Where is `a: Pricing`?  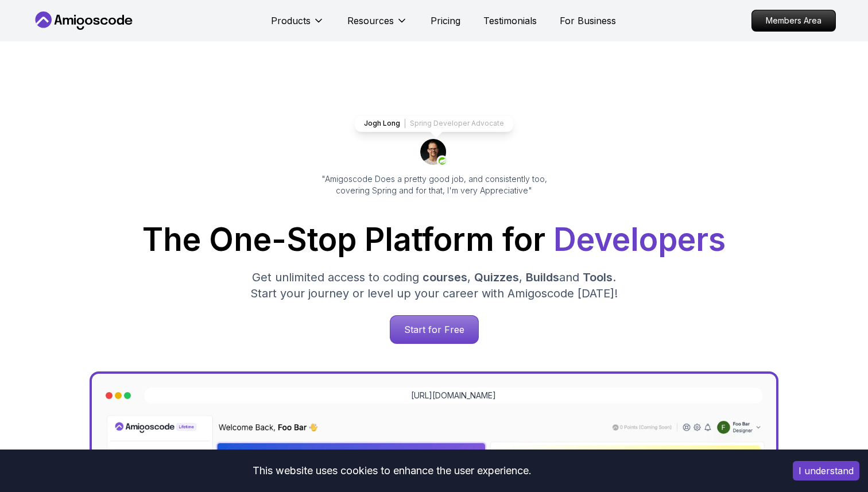 a: Pricing is located at coordinates (445, 21).